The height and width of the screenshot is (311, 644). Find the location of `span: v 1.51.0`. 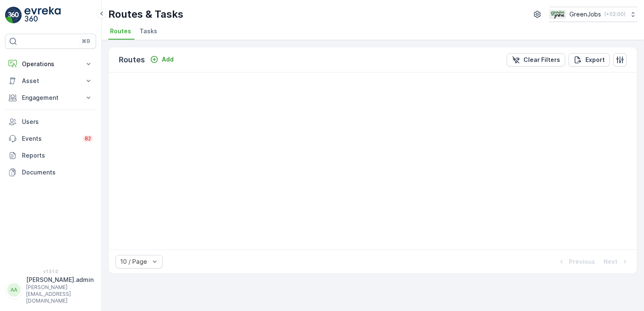

span: v 1.51.0 is located at coordinates (50, 271).